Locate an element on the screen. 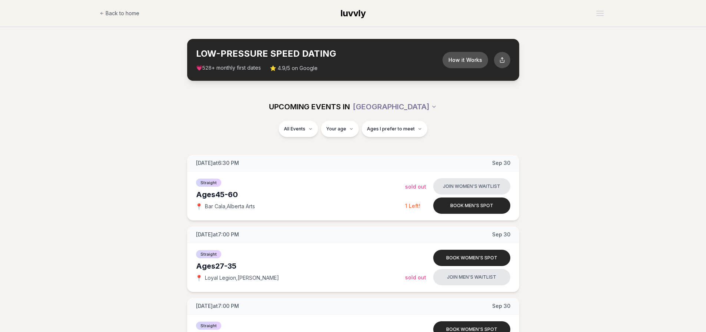  a: Join men's waitlist is located at coordinates (472, 277).